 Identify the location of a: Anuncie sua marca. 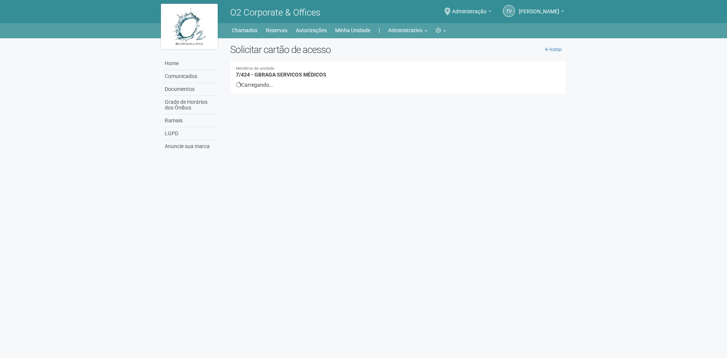
(191, 146).